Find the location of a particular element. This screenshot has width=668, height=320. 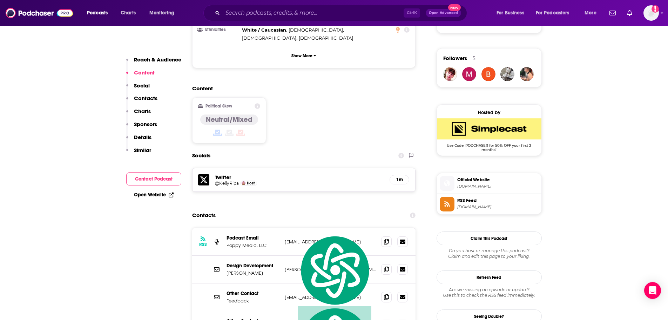

h2: Contacts is located at coordinates (204, 215).